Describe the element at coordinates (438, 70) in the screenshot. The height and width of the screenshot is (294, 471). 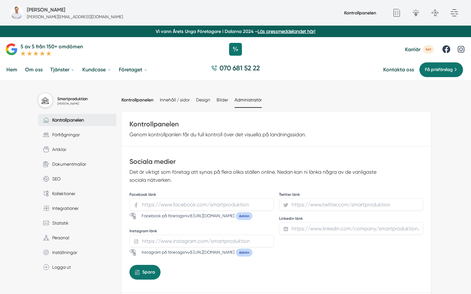
I see `span: Få prisförslag` at that location.